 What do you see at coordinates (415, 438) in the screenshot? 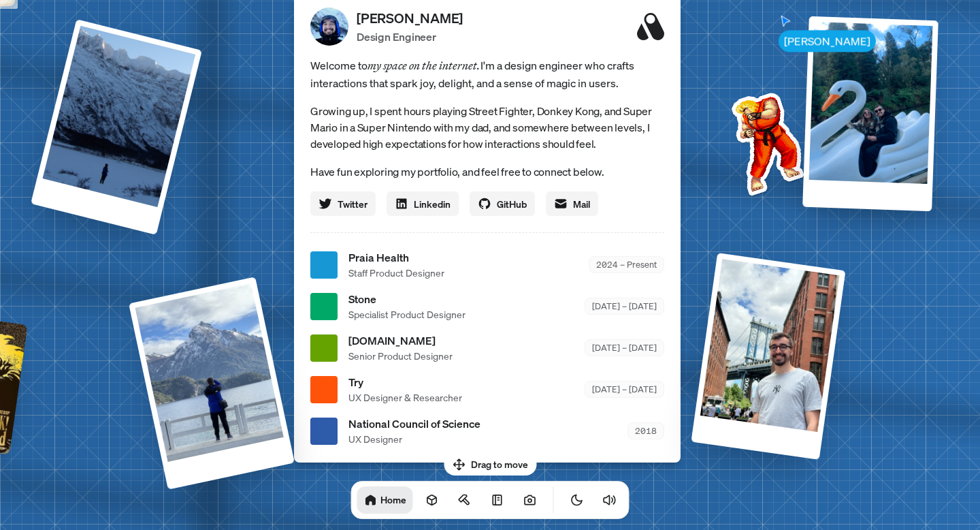
I see `span: UX Designer` at bounding box center [415, 438].